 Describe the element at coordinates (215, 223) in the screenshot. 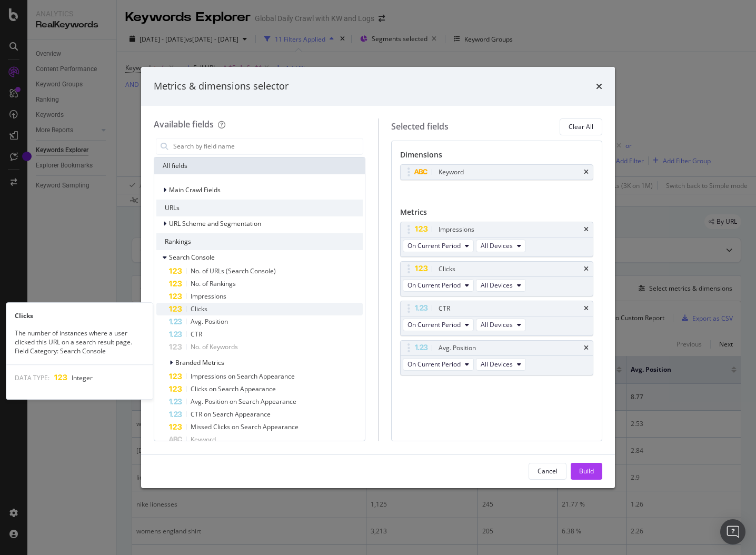

I see `span: URL Scheme and Segmentation` at that location.